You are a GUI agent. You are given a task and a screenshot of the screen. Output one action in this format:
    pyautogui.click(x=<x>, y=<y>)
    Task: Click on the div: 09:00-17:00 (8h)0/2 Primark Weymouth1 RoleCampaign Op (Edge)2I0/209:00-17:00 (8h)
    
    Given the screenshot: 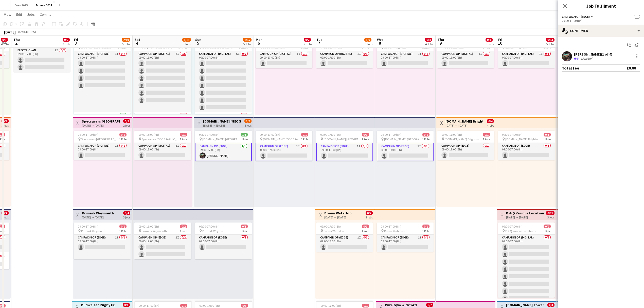 What is the action you would take?
    pyautogui.click(x=163, y=241)
    